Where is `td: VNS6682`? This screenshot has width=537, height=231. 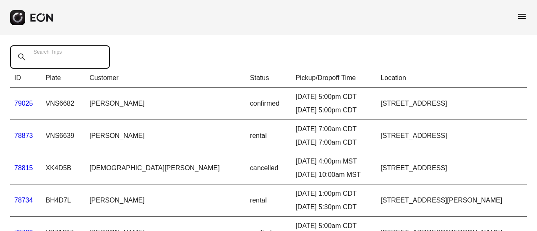
td: VNS6682 is located at coordinates (63, 104).